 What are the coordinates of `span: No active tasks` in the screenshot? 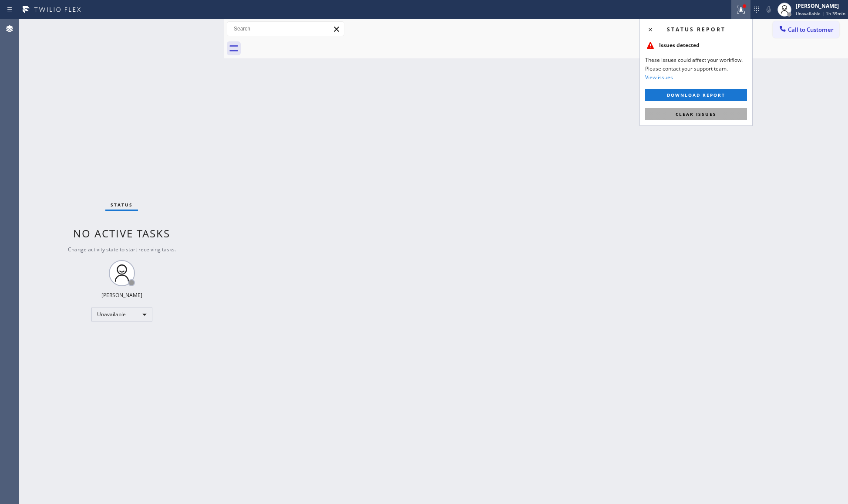 It's located at (122, 233).